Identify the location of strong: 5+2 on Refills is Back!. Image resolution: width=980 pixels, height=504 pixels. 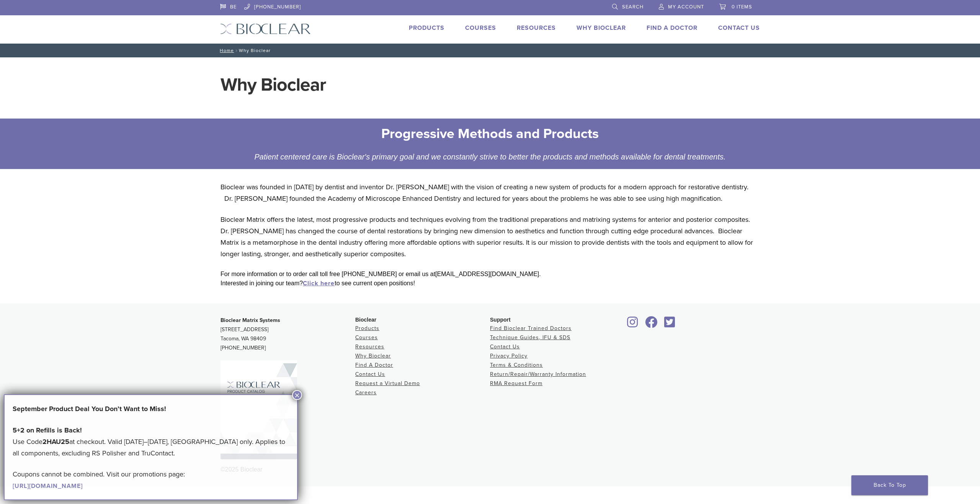
(47, 430).